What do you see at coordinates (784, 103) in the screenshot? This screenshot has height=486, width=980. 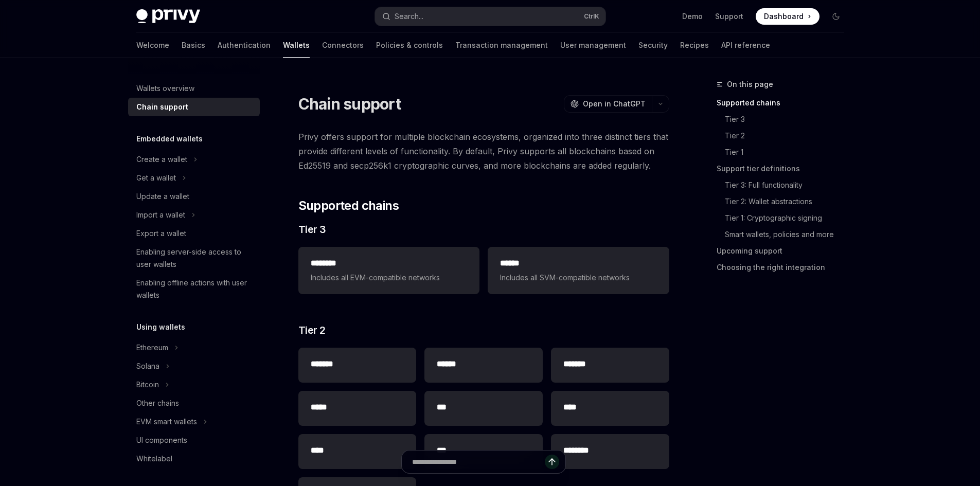 I see `a: Supported chains` at bounding box center [784, 103].